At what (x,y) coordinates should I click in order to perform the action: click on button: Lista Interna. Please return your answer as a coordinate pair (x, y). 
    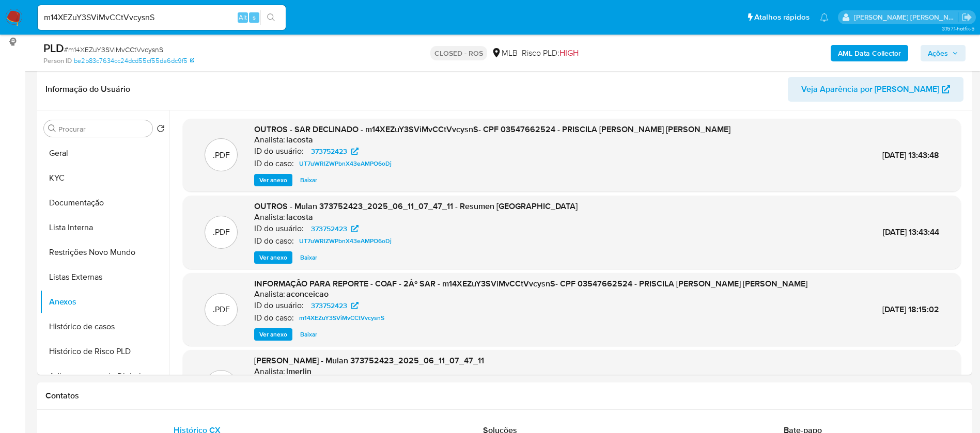
    Looking at the image, I should click on (104, 228).